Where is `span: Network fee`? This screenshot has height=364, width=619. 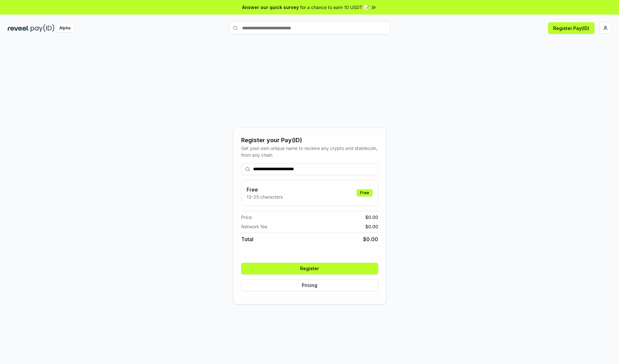 span: Network fee is located at coordinates (254, 227).